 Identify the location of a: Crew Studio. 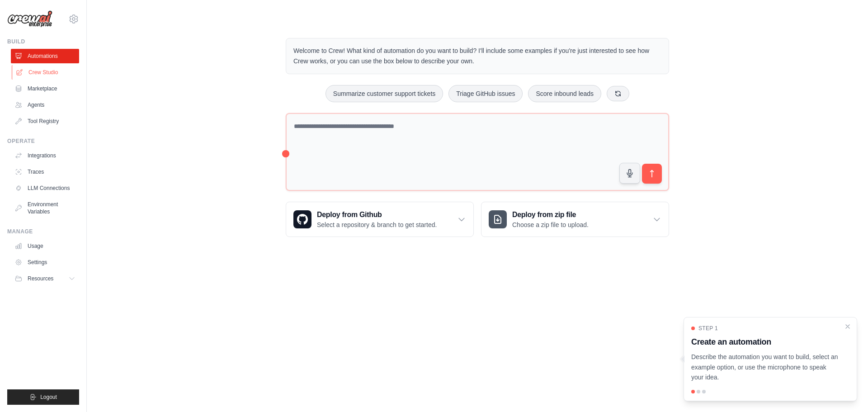
(46, 72).